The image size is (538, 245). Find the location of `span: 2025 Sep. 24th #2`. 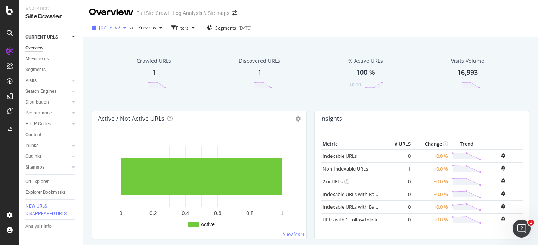

span: 2025 Sep. 24th #2 is located at coordinates (110, 27).